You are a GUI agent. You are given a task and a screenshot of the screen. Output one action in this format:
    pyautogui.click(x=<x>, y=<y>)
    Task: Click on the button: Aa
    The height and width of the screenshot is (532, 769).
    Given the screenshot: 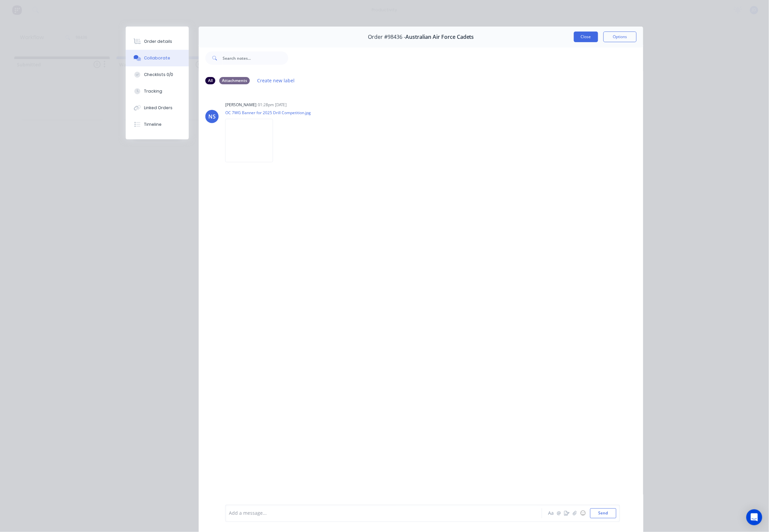 What is the action you would take?
    pyautogui.click(x=551, y=513)
    